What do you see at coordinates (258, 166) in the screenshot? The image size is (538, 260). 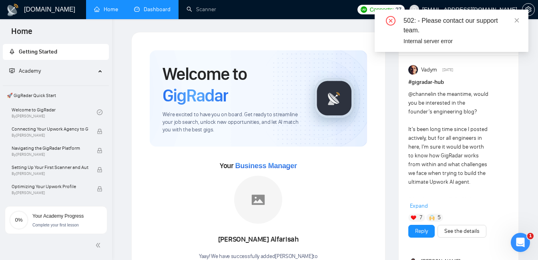 I see `span: Your` at bounding box center [258, 166].